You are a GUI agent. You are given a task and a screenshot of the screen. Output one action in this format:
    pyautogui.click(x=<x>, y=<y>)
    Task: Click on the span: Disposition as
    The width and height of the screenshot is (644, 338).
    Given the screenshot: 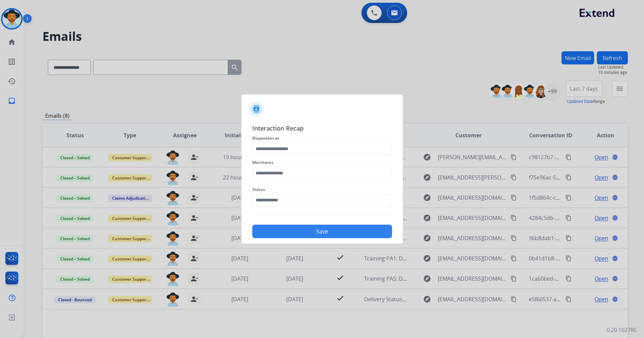 What is the action you would take?
    pyautogui.click(x=322, y=139)
    